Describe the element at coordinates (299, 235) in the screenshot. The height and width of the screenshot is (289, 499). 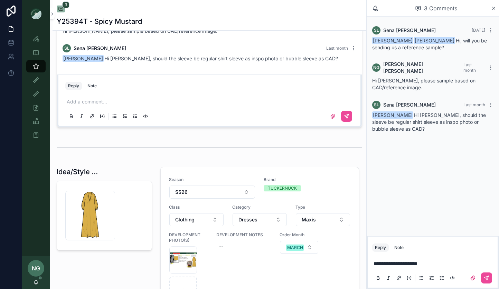
I see `span: Order Month` at that location.